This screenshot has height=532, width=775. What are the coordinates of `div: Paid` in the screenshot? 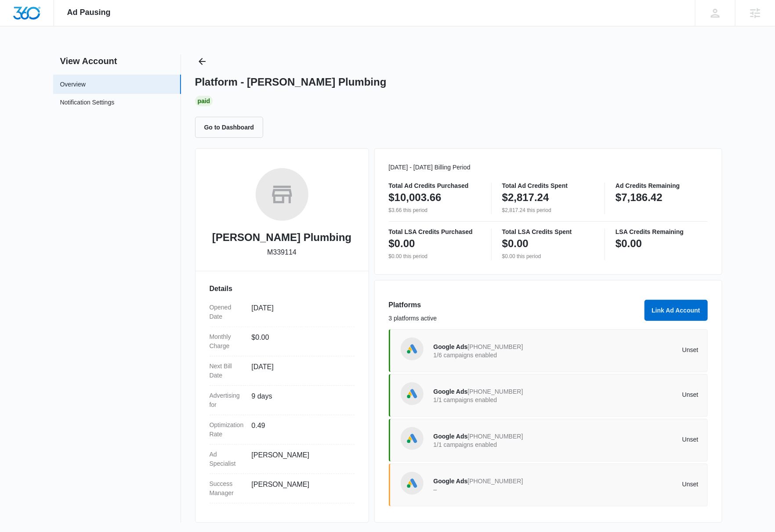 It's located at (204, 101).